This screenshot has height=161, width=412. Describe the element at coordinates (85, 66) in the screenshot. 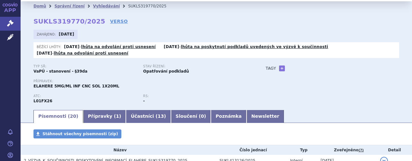

I see `p: Typ SŘ:` at that location.